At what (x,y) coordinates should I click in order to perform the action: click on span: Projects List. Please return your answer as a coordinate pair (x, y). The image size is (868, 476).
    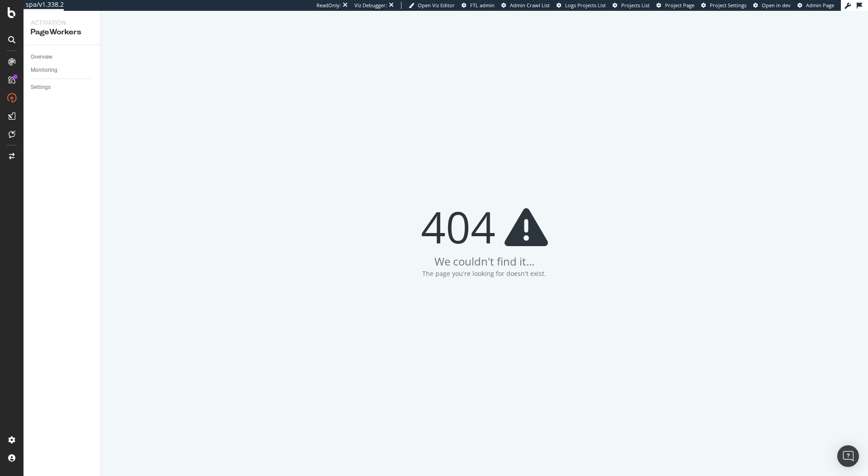
    Looking at the image, I should click on (635, 5).